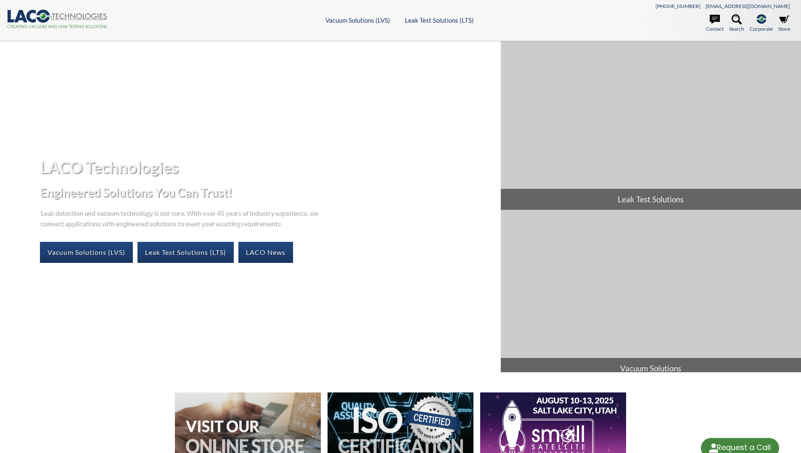 The image size is (801, 453). What do you see at coordinates (784, 24) in the screenshot?
I see `a: Store` at bounding box center [784, 24].